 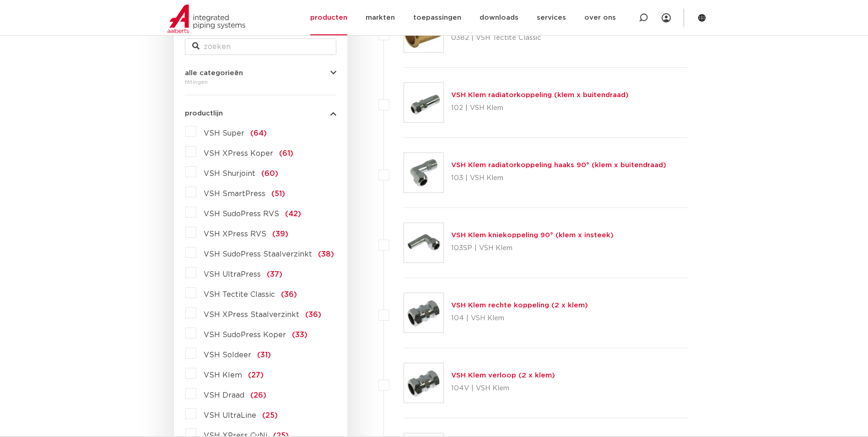 I want to click on a: VSH Klem rechte koppeling (2 x klem), so click(x=520, y=305).